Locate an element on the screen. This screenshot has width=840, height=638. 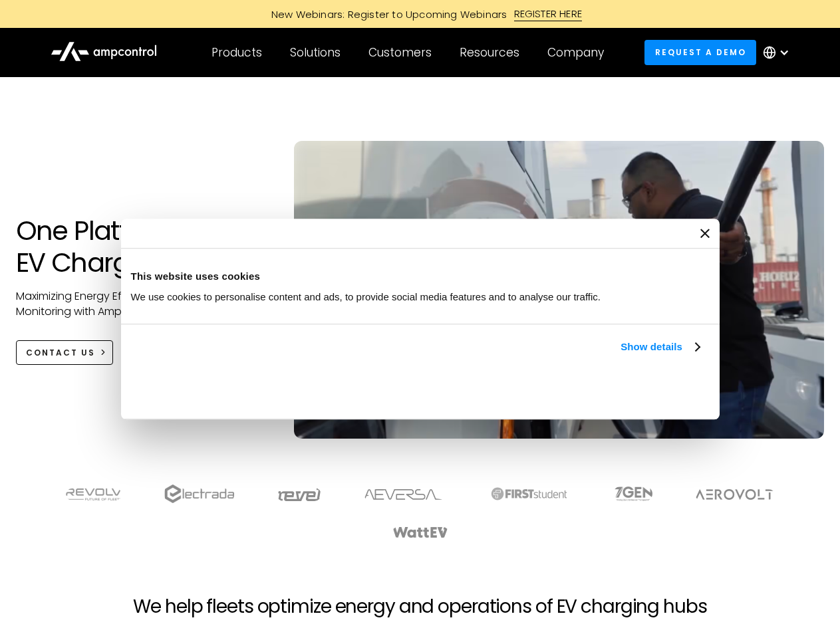
div: Company is located at coordinates (576, 52).